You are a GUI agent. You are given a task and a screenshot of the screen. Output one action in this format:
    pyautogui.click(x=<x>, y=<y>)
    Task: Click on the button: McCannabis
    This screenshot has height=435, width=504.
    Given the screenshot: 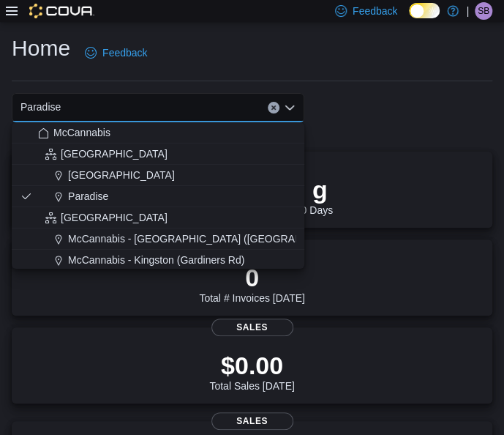 What is the action you would take?
    pyautogui.click(x=158, y=132)
    